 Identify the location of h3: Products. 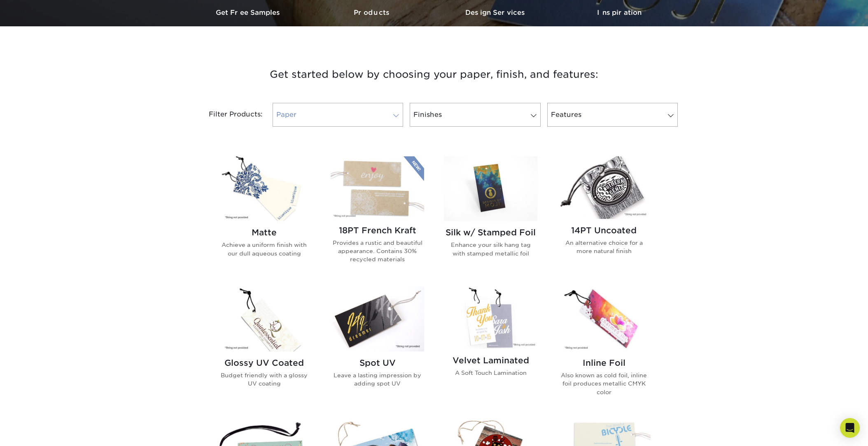
(372, 13).